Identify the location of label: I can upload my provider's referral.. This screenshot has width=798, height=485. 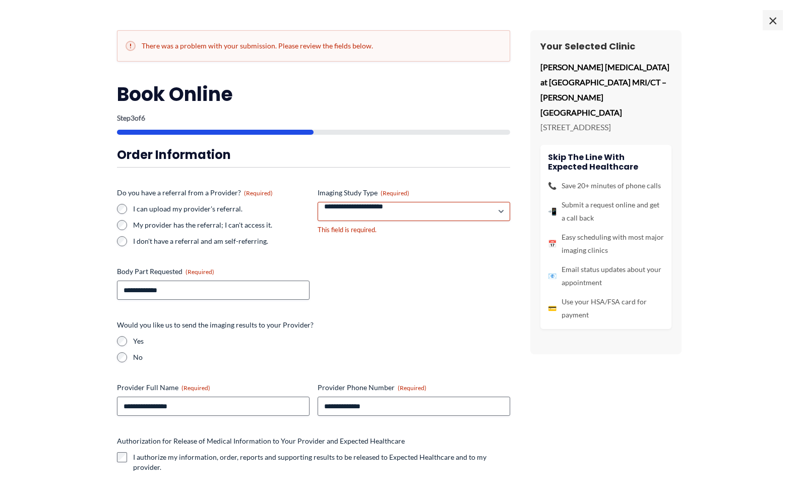
(221, 209).